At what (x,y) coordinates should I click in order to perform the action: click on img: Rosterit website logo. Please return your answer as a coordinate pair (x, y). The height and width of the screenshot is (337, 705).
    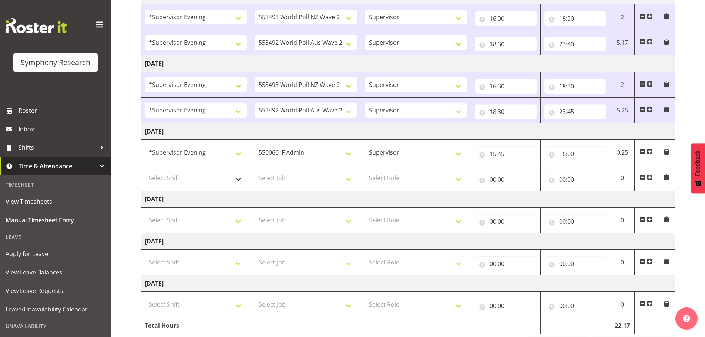
    Looking at the image, I should click on (36, 26).